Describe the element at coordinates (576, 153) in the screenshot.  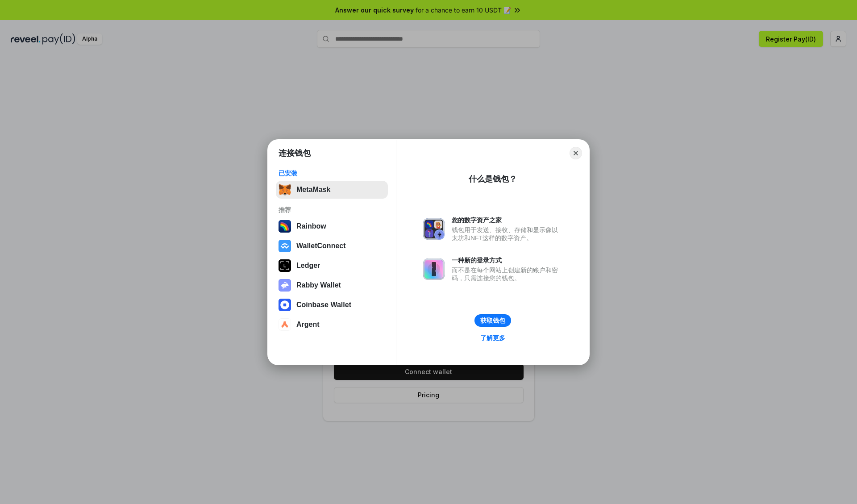
I see `button: Close` at that location.